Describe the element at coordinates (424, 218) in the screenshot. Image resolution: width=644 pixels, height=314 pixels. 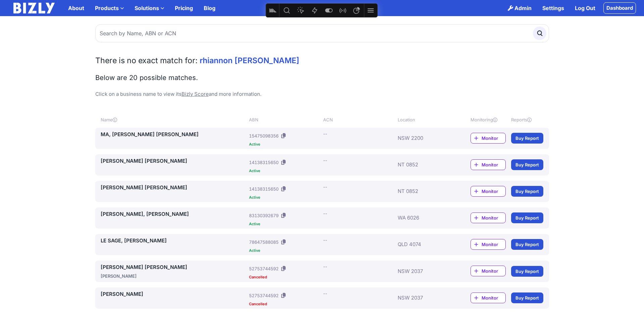
I see `div: WA 6026` at that location.